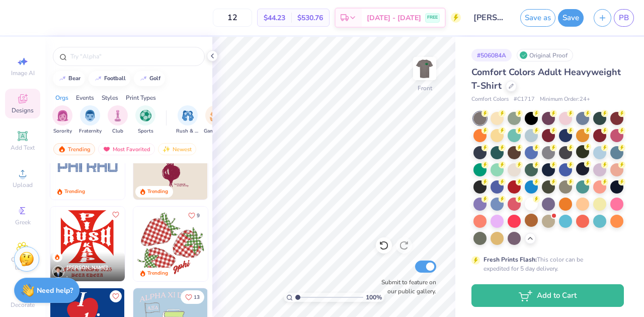 Image resolution: width=644 pixels, height=317 pixels. What do you see at coordinates (162, 244) in the screenshot?
I see `img: 38048656-9801-4a44-ad83-54e4b3eeb480` at bounding box center [162, 244].